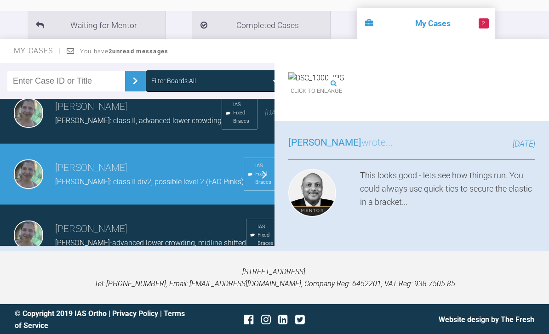 The width and height of the screenshot is (549, 334). Describe the element at coordinates (486, 320) in the screenshot. I see `a: Website design by The Fresh` at that location.